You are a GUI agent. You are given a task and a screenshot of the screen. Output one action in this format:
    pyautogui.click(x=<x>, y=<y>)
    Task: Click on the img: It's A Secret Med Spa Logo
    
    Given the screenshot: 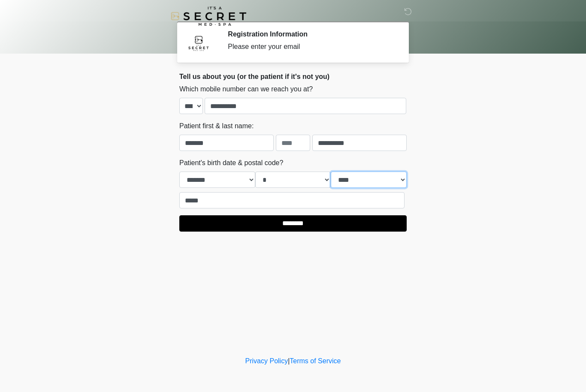 What is the action you would take?
    pyautogui.click(x=208, y=16)
    